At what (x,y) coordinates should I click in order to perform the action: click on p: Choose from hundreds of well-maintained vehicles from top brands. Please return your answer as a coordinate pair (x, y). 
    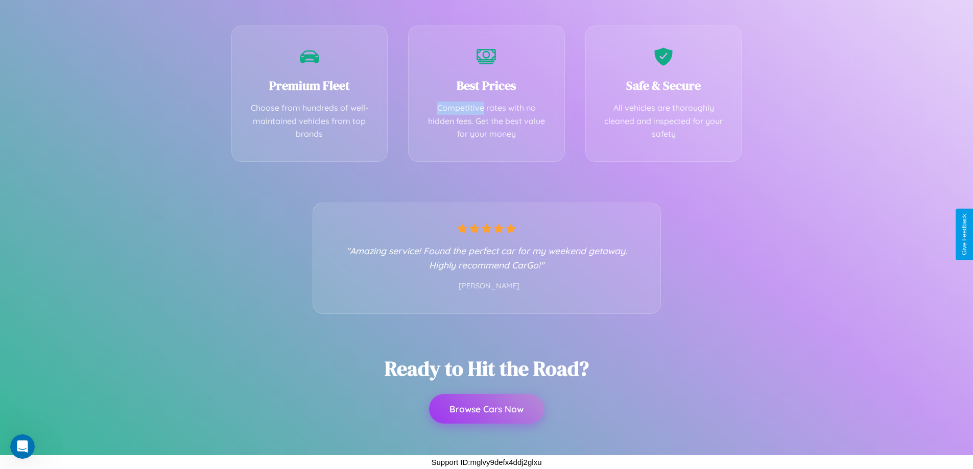
    Looking at the image, I should click on (309, 121).